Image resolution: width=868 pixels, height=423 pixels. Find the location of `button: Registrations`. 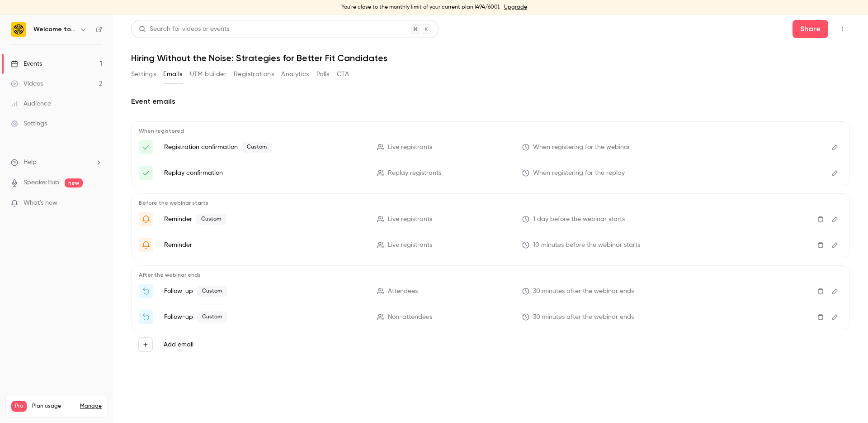

button: Registrations is located at coordinates (254, 74).